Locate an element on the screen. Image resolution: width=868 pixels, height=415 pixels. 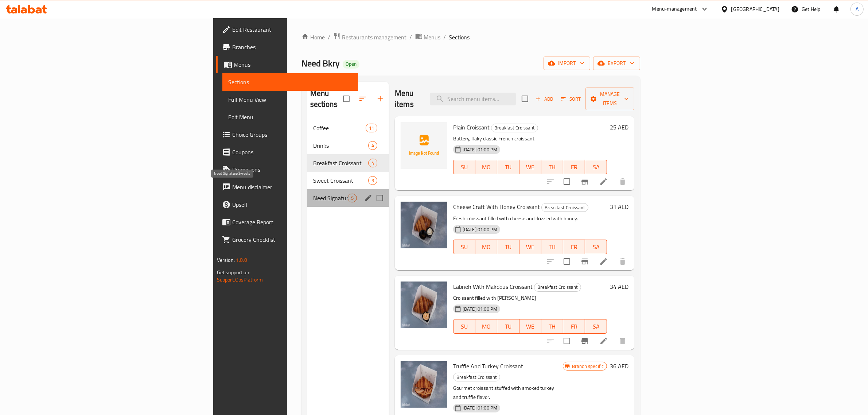
div: Need Signature Sweets5edit is located at coordinates (348, 198).